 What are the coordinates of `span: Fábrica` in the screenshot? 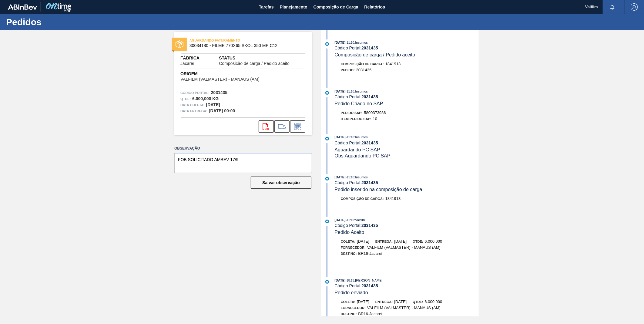 It's located at (196, 57).